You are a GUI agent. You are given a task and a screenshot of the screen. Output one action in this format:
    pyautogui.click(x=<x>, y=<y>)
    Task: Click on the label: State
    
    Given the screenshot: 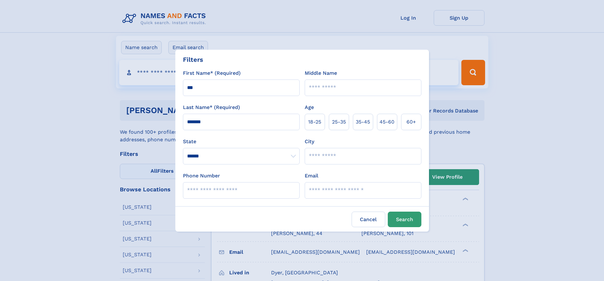 What is the action you would take?
    pyautogui.click(x=241, y=142)
    